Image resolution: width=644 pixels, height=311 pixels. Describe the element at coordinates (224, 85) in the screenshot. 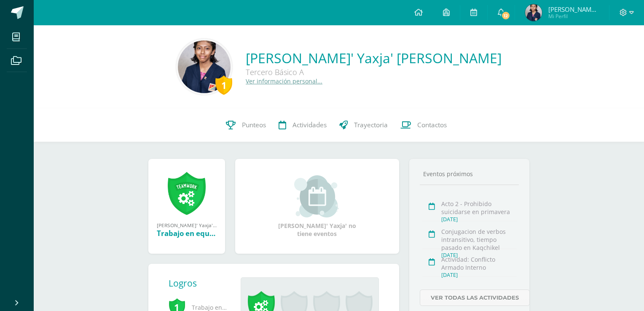

I see `div: 1` at that location.